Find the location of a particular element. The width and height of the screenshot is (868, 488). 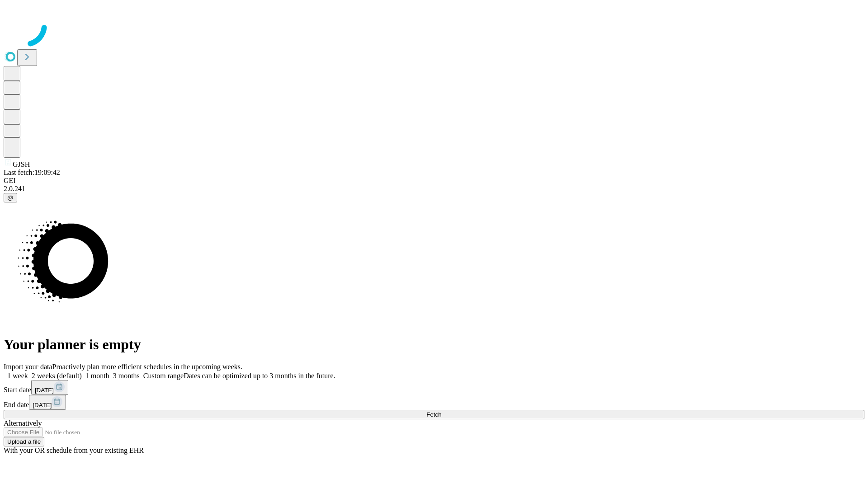

div: End date is located at coordinates (434, 403).